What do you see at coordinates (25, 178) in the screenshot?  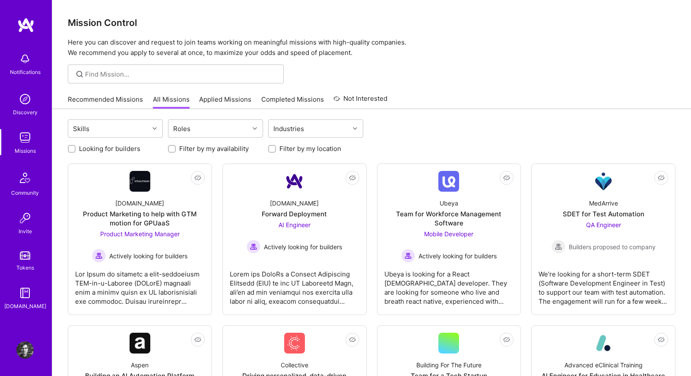 I see `img: Community` at bounding box center [25, 178].